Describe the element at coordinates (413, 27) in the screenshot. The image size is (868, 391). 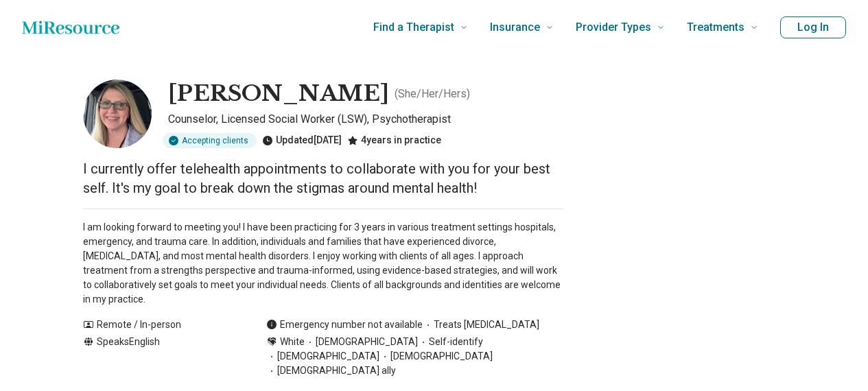
I see `span: Find a Therapist` at that location.